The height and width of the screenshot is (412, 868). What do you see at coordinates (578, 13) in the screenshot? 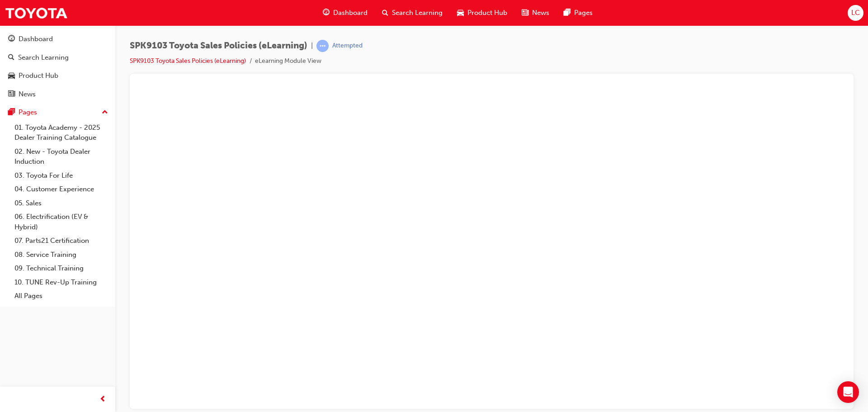
I see `a: pages-iconPages` at bounding box center [578, 13].